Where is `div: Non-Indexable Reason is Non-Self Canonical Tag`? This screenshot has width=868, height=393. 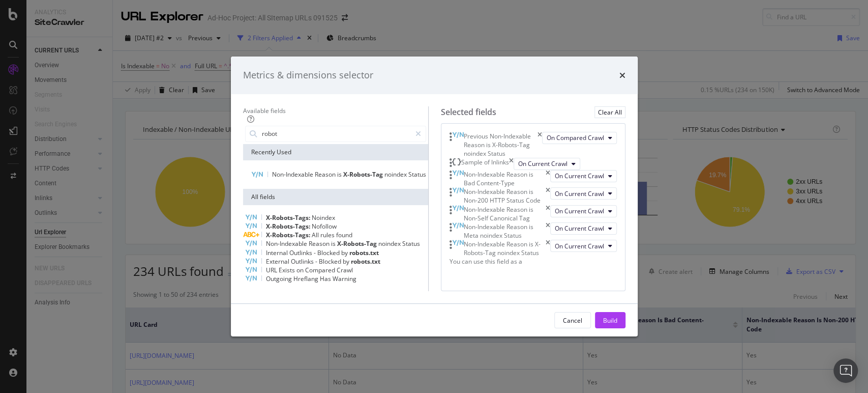
div: Non-Indexable Reason is Non-Self Canonical Tag is located at coordinates (504, 213).